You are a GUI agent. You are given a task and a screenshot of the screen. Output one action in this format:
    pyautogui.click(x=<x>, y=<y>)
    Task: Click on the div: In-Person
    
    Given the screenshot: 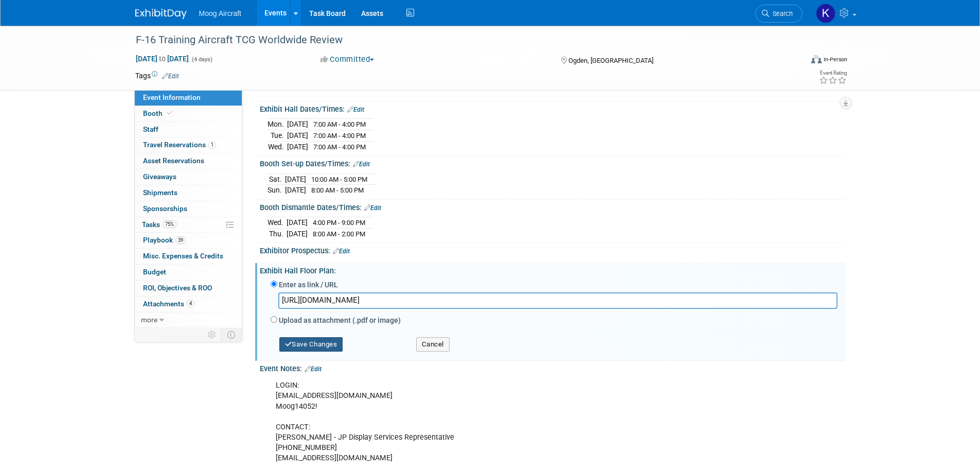 What is the action you would take?
    pyautogui.click(x=834, y=59)
    